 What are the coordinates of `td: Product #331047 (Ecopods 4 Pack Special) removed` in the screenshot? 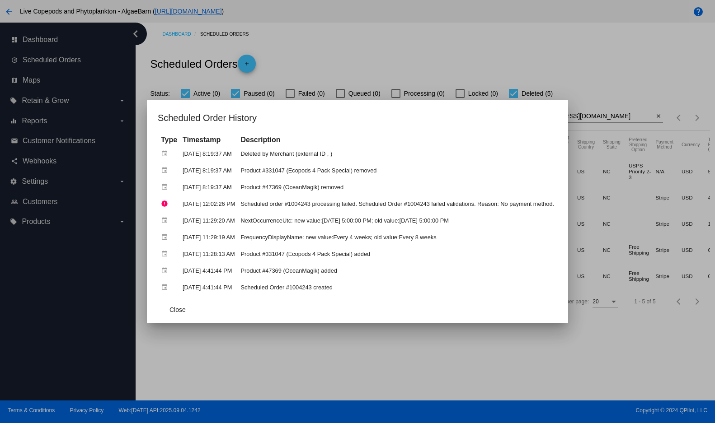 It's located at (397, 170).